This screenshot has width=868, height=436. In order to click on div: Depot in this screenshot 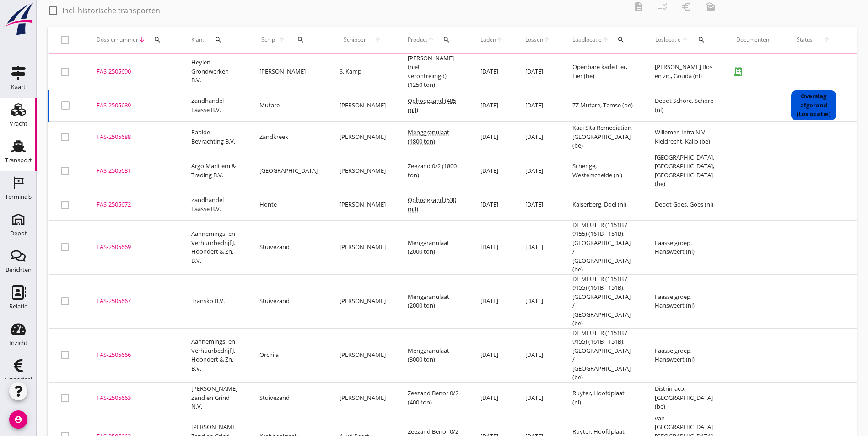, I will do `click(19, 233)`.